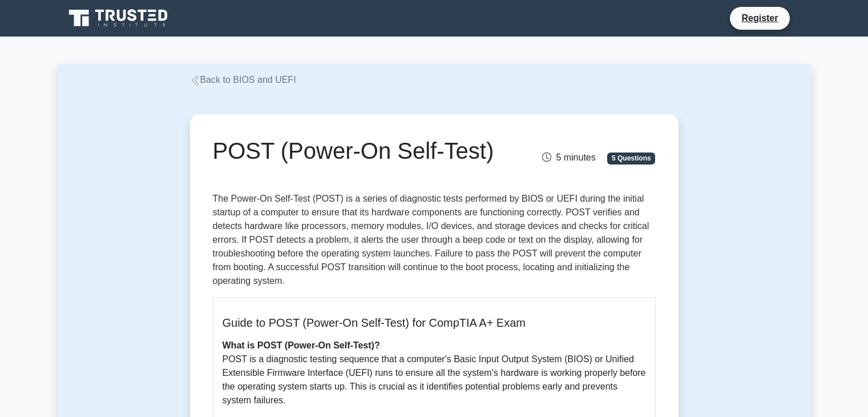 The width and height of the screenshot is (868, 417). Describe the element at coordinates (243, 79) in the screenshot. I see `a: Back to BIOS and UEFI` at that location.